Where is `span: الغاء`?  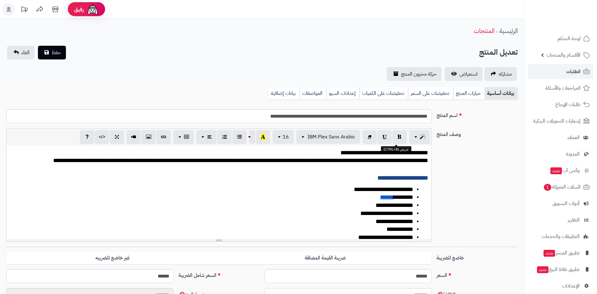
span: الغاء is located at coordinates (26, 53).